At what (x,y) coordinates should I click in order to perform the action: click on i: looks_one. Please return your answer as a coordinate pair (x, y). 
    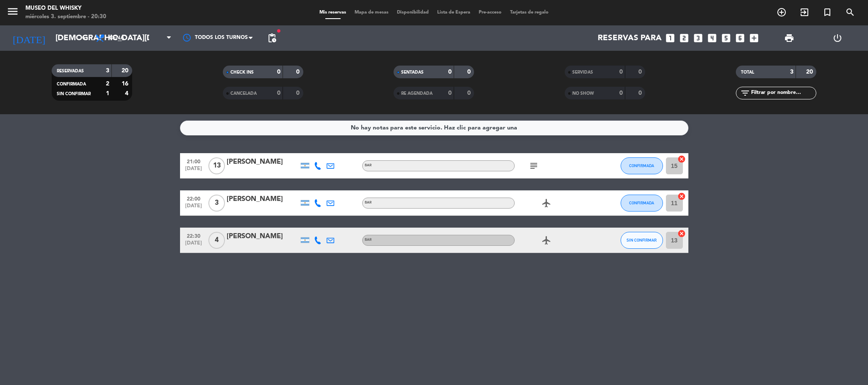
    Looking at the image, I should click on (670, 38).